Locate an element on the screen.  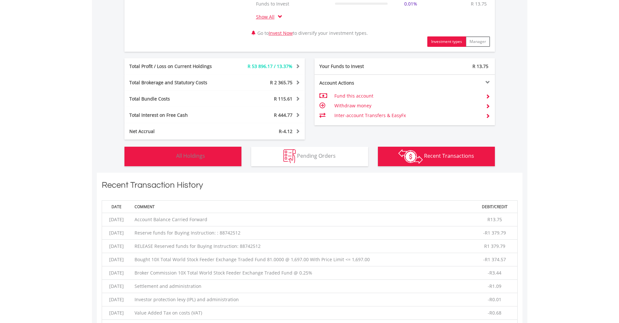
th: Date is located at coordinates (116, 206).